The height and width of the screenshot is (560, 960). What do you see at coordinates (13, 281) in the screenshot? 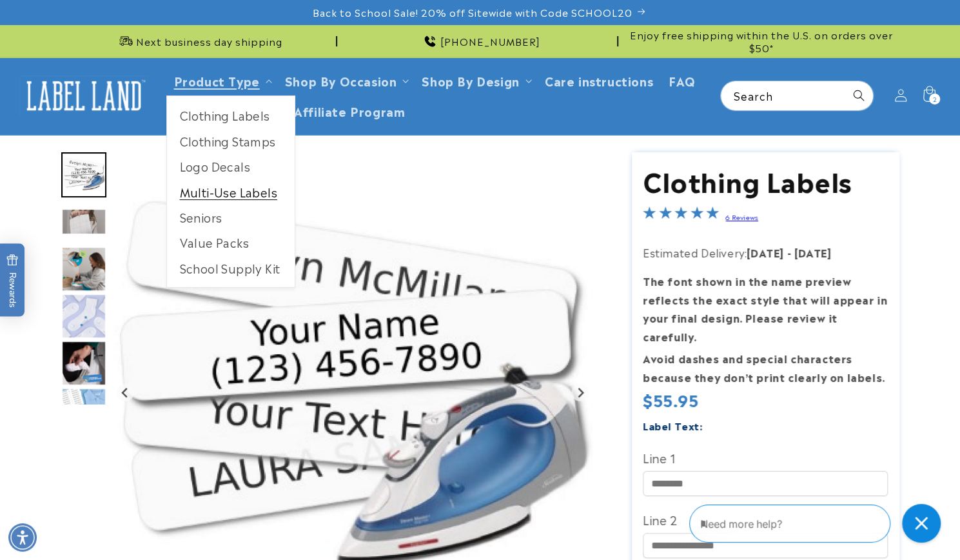
I see `span: Rewards` at bounding box center [13, 281].